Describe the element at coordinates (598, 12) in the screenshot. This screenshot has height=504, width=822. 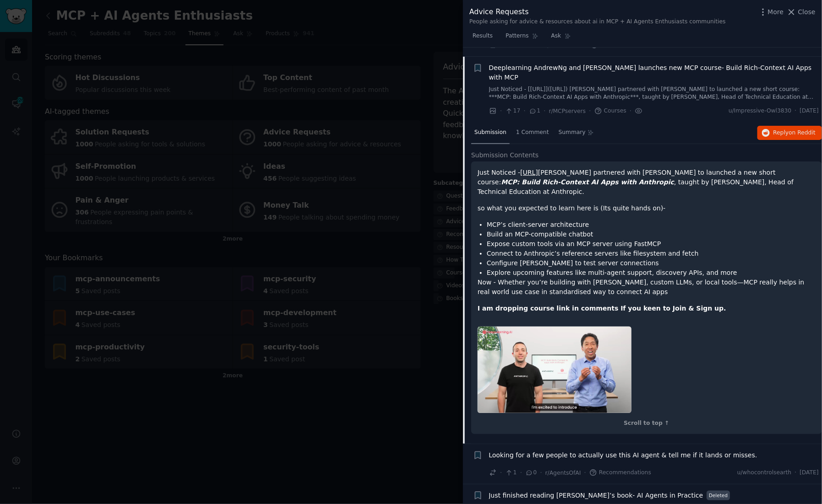
I see `div: Advice Requests` at that location.